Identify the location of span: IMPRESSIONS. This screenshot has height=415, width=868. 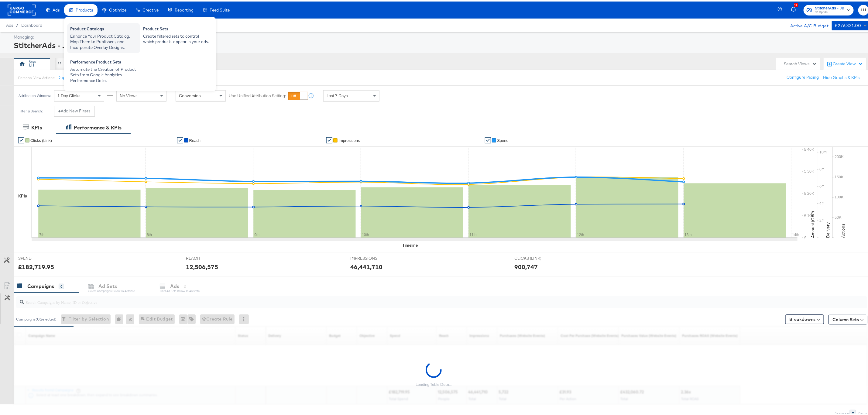
(373, 257).